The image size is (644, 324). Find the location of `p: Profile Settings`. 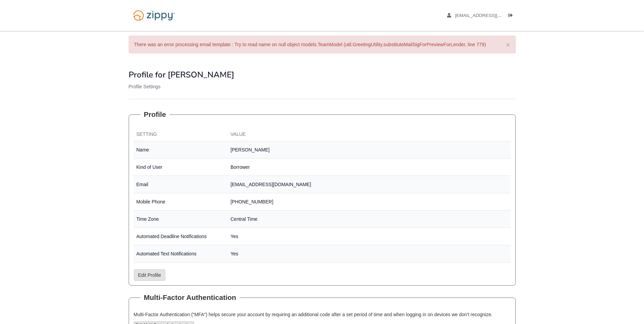

p: Profile Settings is located at coordinates (322, 87).